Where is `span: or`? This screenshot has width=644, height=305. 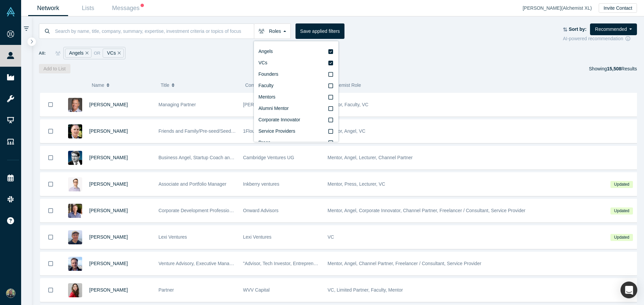 span: or is located at coordinates (97, 53).